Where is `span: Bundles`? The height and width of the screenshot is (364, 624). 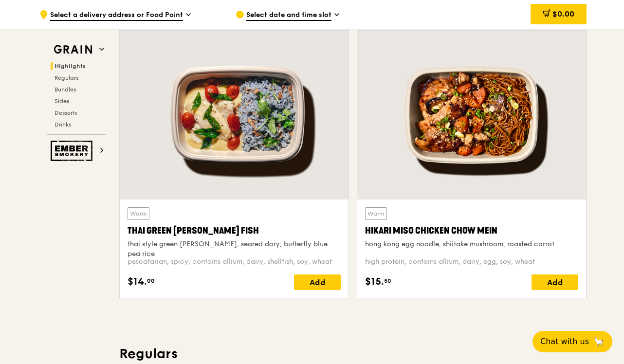 span: Bundles is located at coordinates (65, 90).